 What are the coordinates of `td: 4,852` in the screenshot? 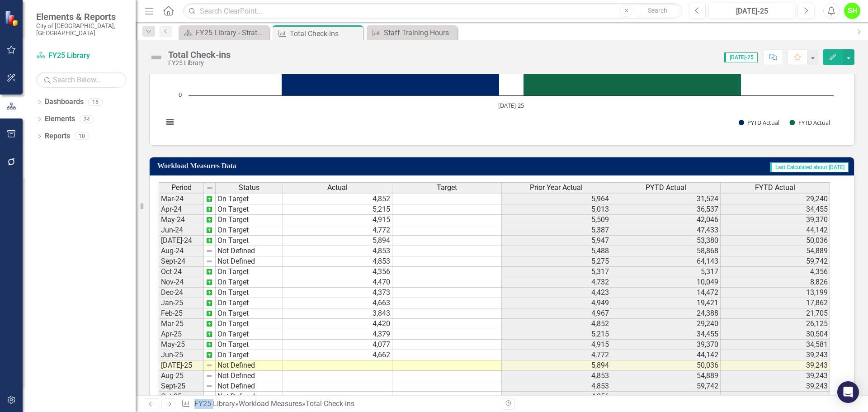 It's located at (556, 324).